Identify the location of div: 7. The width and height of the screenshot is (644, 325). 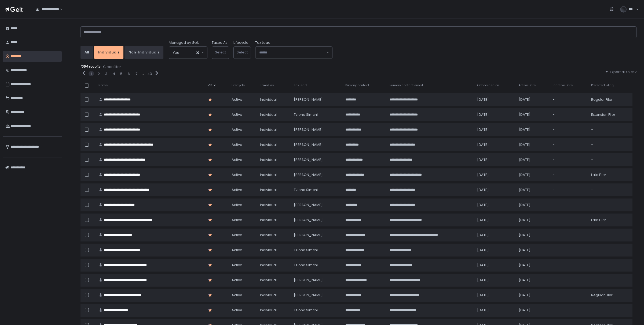
(136, 74).